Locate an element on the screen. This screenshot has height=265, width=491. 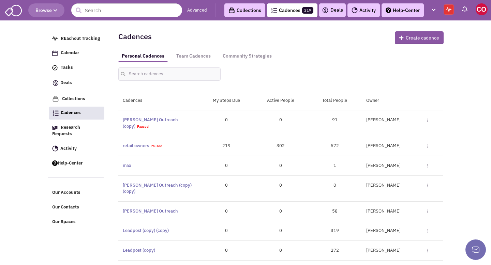
a: Cadences219 is located at coordinates (292, 10).